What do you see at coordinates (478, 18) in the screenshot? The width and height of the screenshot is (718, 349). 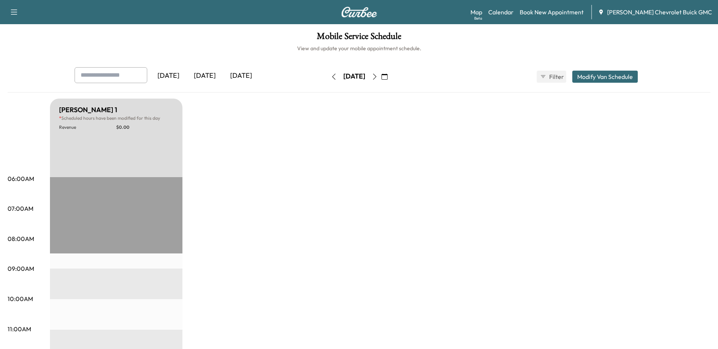 I see `div: Beta` at bounding box center [478, 18].